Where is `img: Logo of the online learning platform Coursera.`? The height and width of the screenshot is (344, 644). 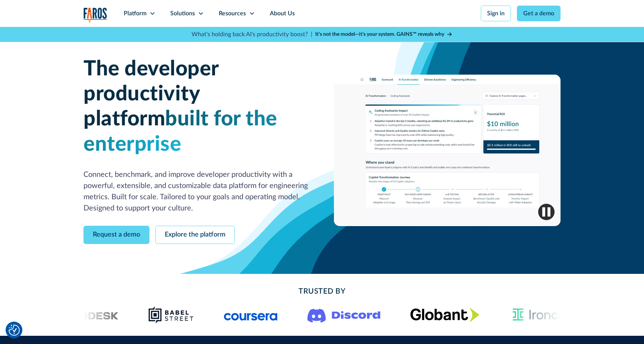
img: Logo of the online learning platform Coursera. is located at coordinates (251, 315).